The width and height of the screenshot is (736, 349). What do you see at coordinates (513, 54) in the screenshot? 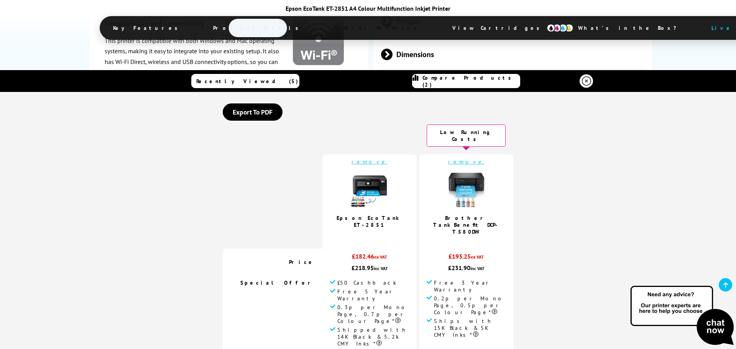
I see `span: Dimensions` at bounding box center [513, 54].